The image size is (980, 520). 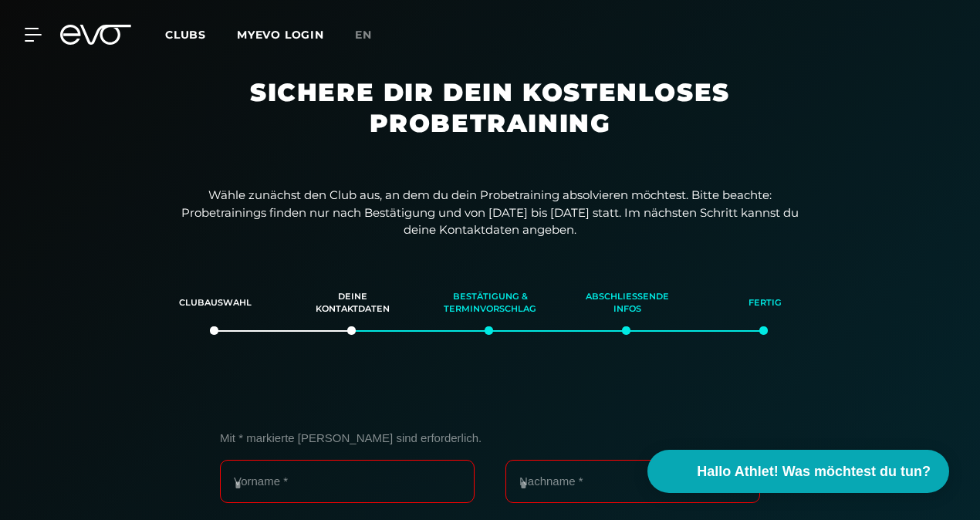 What do you see at coordinates (490, 213) in the screenshot?
I see `p: Wähle zunächst den Club aus, an dem du dein Probetraining absolvieren möchtest. Bitte beachte: Pr...` at bounding box center [490, 213].